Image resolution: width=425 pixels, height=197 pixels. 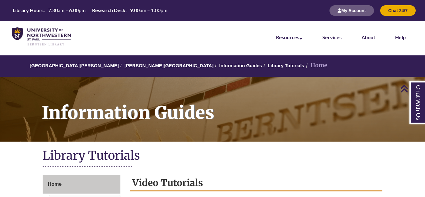 I want to click on span: 7:30am – 6:00pm, so click(x=67, y=10).